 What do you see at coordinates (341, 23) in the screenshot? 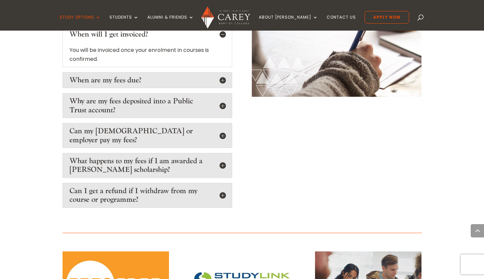
I see `a: Contact Us` at bounding box center [341, 23].